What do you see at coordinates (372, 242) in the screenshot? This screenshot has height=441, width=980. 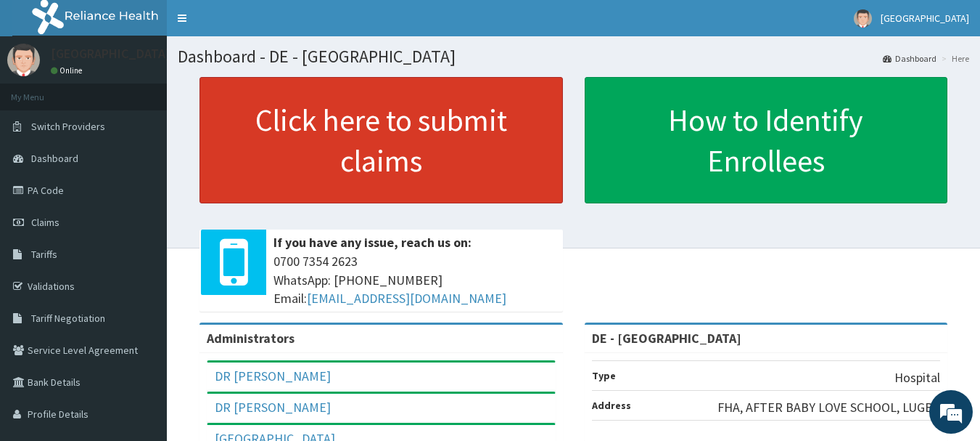 I see `b: If you have any issue, reach us on:` at bounding box center [372, 242].